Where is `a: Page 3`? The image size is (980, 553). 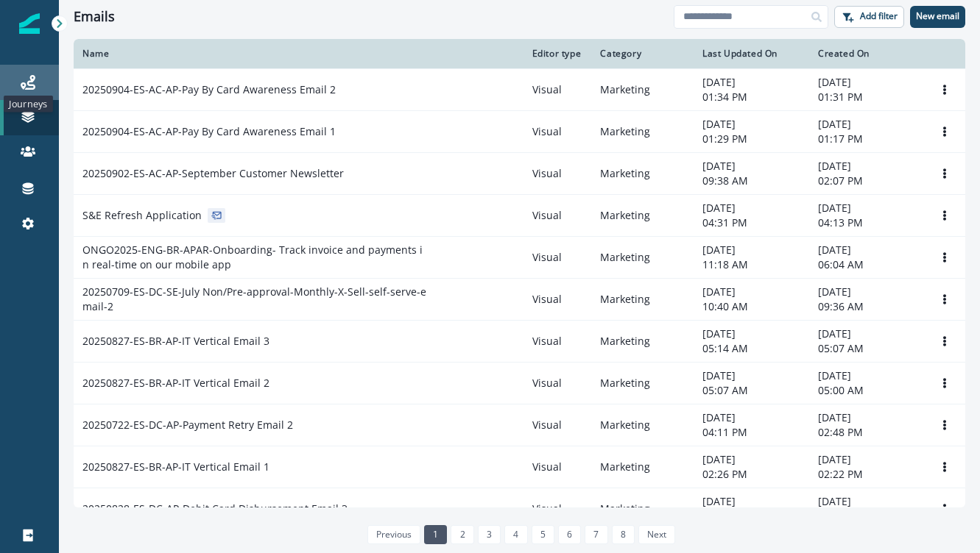 a: Page 3 is located at coordinates (489, 535).